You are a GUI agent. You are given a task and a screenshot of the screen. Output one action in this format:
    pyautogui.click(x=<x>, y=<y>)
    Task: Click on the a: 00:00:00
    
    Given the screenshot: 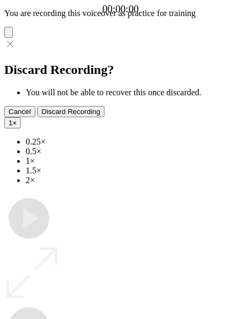 What is the action you would take?
    pyautogui.click(x=120, y=9)
    